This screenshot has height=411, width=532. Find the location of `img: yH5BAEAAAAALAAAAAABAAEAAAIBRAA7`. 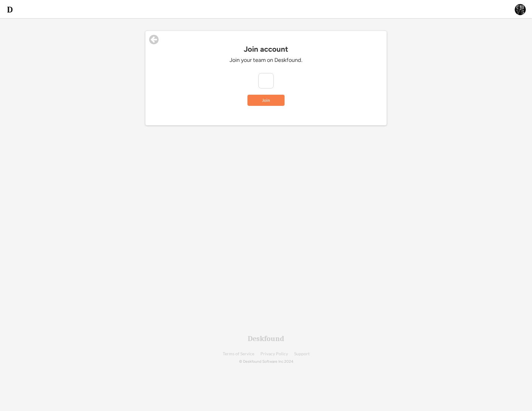

img: yH5BAEAAAAALAAAAAABAAEAAAIBRAA7 is located at coordinates (266, 81).